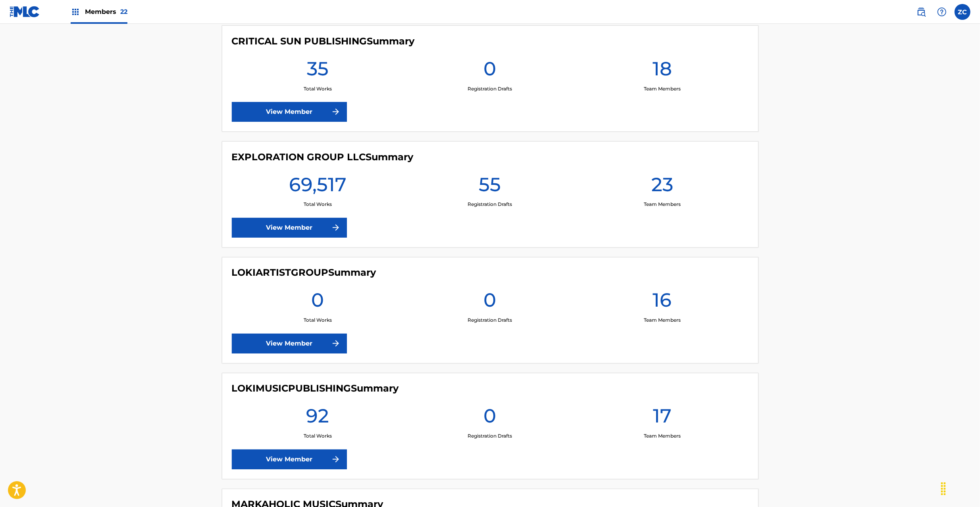 The width and height of the screenshot is (980, 507). Describe the element at coordinates (315, 389) in the screenshot. I see `h4: LOKIMUSICPUBLISHING` at that location.